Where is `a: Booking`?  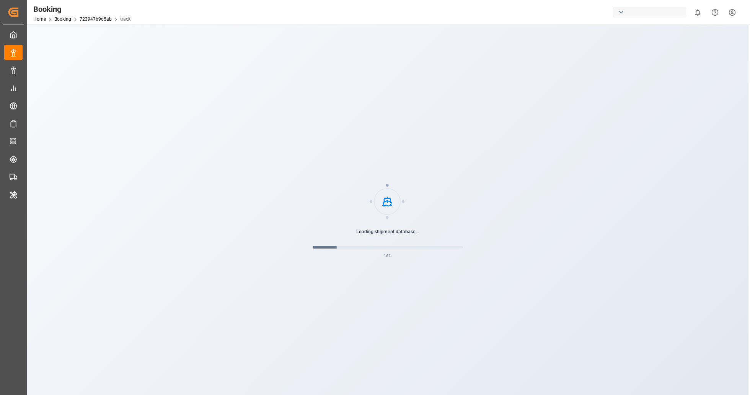 a: Booking is located at coordinates (63, 19).